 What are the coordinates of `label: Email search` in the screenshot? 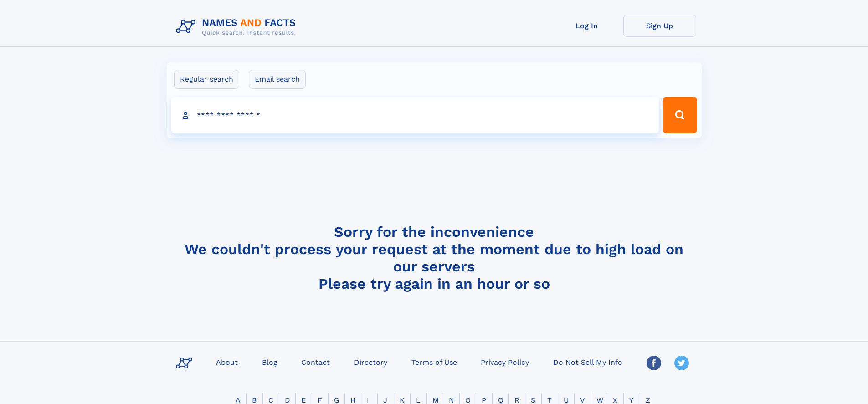 It's located at (277, 79).